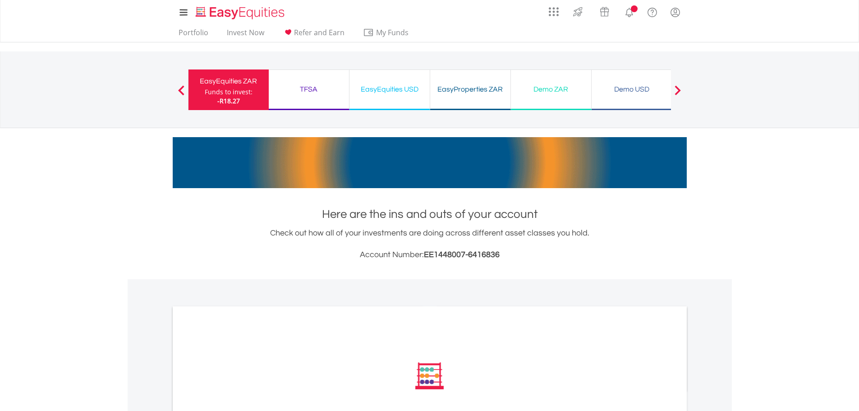  What do you see at coordinates (675, 12) in the screenshot?
I see `a: My Profile` at bounding box center [675, 12].